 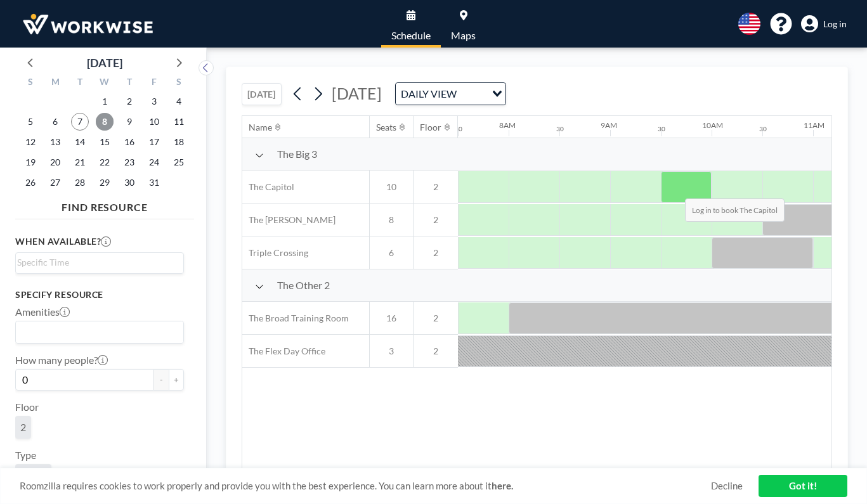 What do you see at coordinates (129, 142) in the screenshot?
I see `span: Thursday, October 16, 2025` at bounding box center [129, 142].